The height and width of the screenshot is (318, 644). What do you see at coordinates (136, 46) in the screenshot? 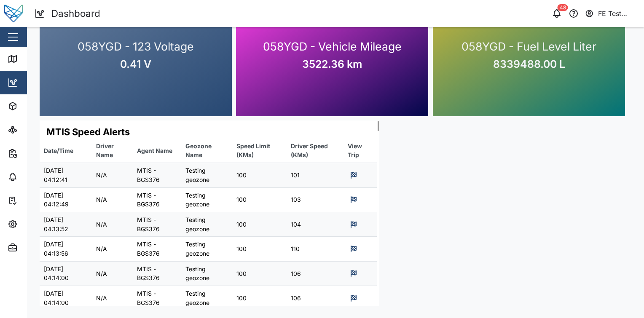
I see `span: 058YGD - 123 Voltage` at bounding box center [136, 46].